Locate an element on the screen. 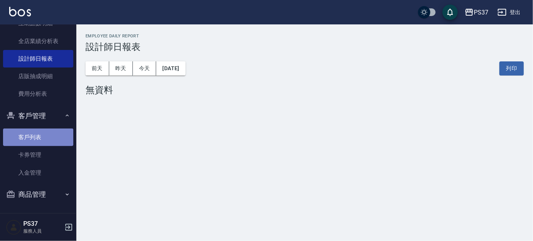 This screenshot has height=241, width=533. img: Person is located at coordinates (14, 227).